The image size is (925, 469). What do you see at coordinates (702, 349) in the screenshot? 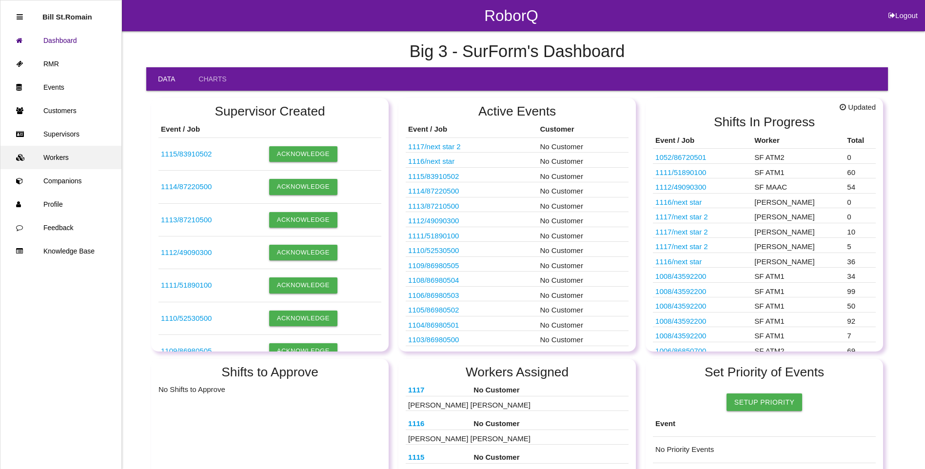
I see `td: 86850700` at bounding box center [702, 349].